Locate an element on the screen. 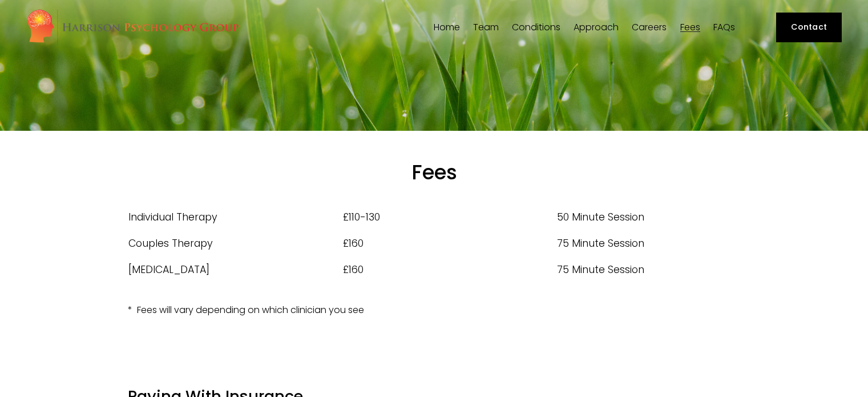 The height and width of the screenshot is (397, 868). img: Harrison Psychology Group is located at coordinates (132, 27).